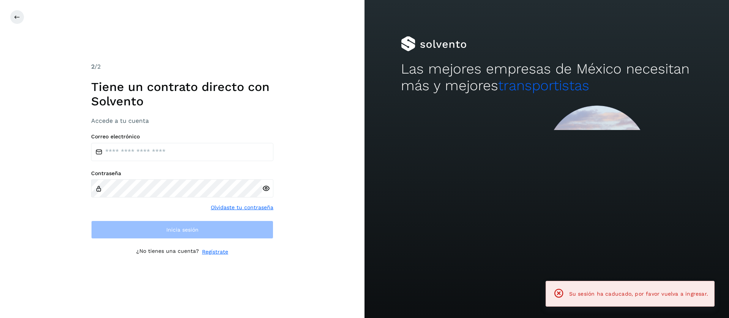 This screenshot has height=318, width=729. Describe the element at coordinates (182, 94) in the screenshot. I see `h1: Tiene un contrato directo con Solvento` at that location.